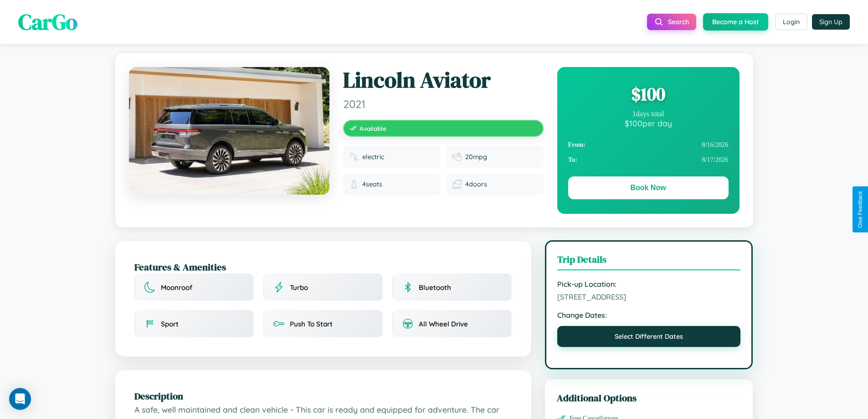  I want to click on h1: Lincoln Aviator, so click(443, 80).